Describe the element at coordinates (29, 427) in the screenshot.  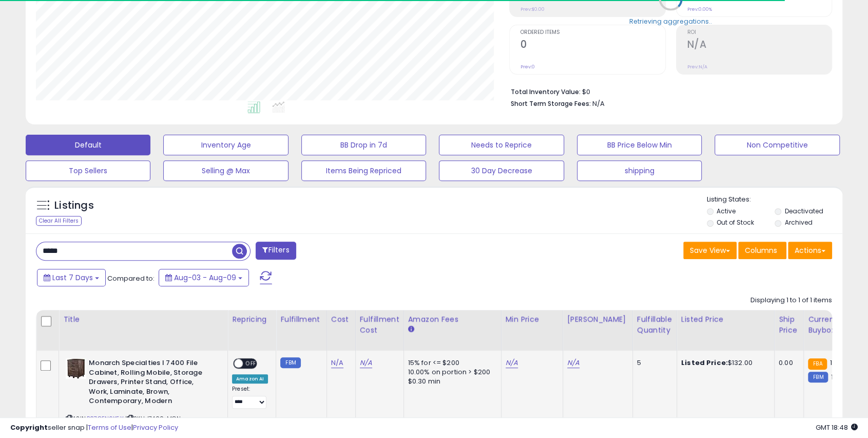
I see `strong: Copyright` at that location.